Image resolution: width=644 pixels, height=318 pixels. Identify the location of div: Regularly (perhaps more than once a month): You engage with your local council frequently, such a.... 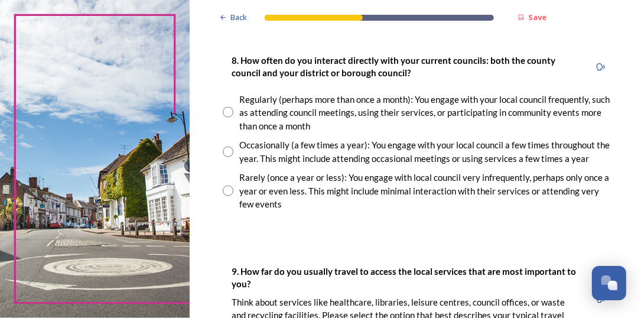
(424, 113).